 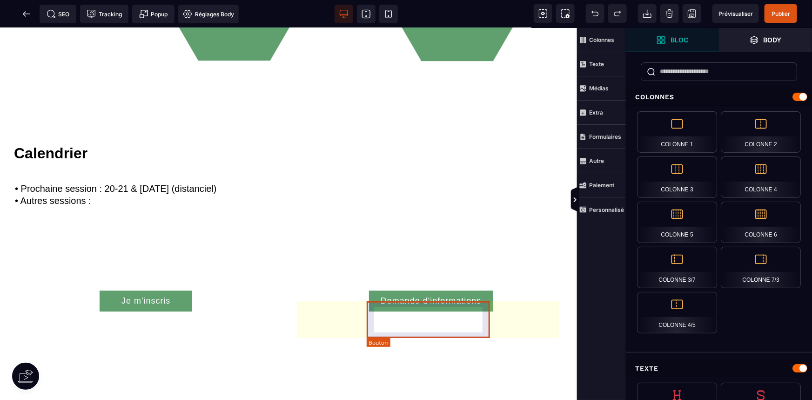 I want to click on div: Colonne 4, so click(x=761, y=177).